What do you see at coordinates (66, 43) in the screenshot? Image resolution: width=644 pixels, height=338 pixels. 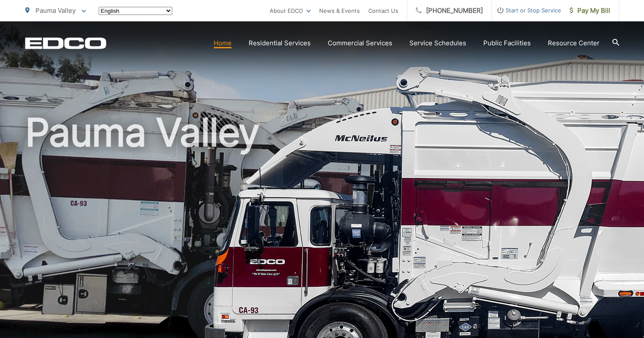 I see `a: EDCD logo. Return to the homepage.` at bounding box center [66, 43].